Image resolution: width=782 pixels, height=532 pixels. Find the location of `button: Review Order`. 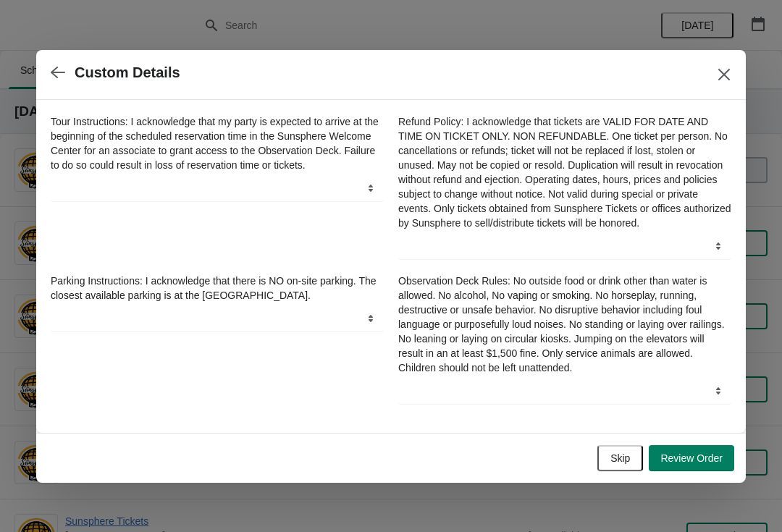

button: Review Order is located at coordinates (691, 458).